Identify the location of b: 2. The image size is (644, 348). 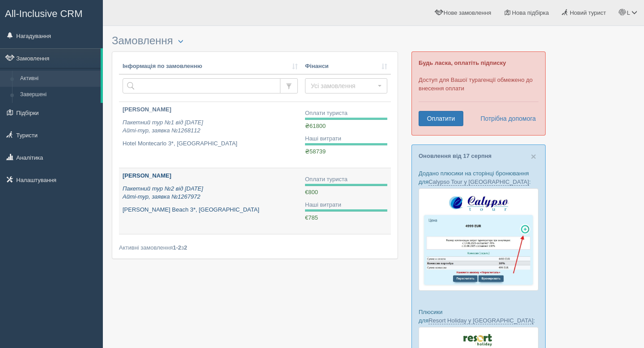
(185, 247).